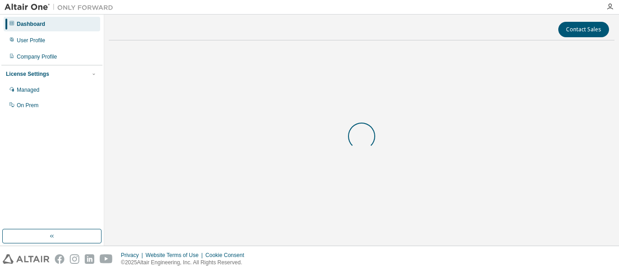 The height and width of the screenshot is (272, 619). Describe the element at coordinates (31, 24) in the screenshot. I see `div: Dashboard` at that location.